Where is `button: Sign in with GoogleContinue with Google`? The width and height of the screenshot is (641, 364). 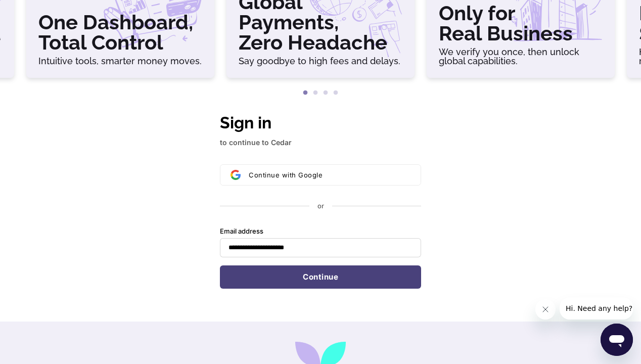 button: Sign in with GoogleContinue with Google is located at coordinates (320, 175).